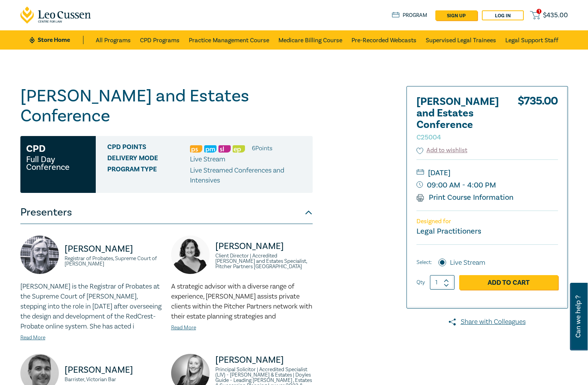  I want to click on a: Pre-Recorded Webcasts, so click(383, 40).